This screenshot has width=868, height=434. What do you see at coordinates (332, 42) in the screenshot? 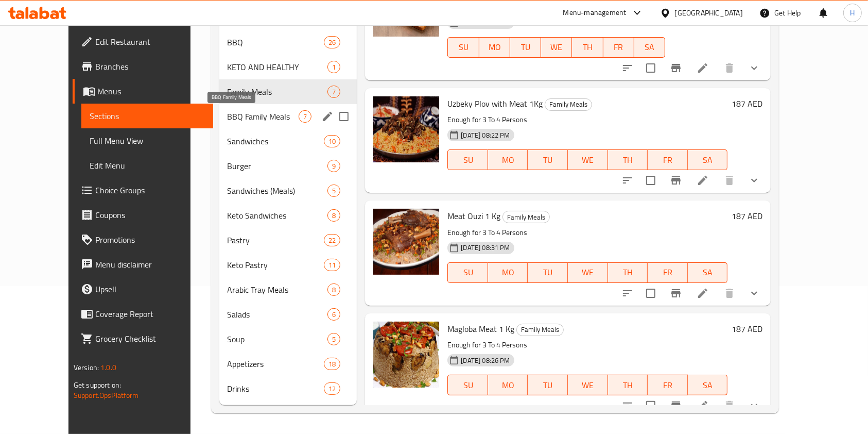
I see `span: 26` at bounding box center [332, 42].